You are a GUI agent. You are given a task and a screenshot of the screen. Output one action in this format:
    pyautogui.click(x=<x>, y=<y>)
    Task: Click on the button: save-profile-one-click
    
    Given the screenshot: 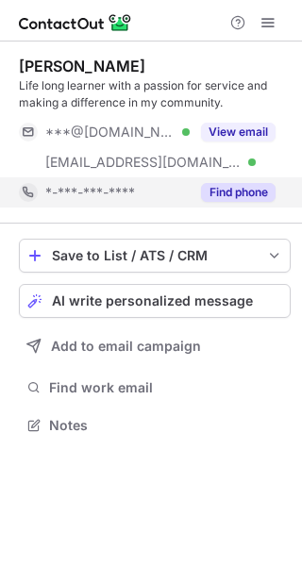 What is the action you would take?
    pyautogui.click(x=155, y=256)
    